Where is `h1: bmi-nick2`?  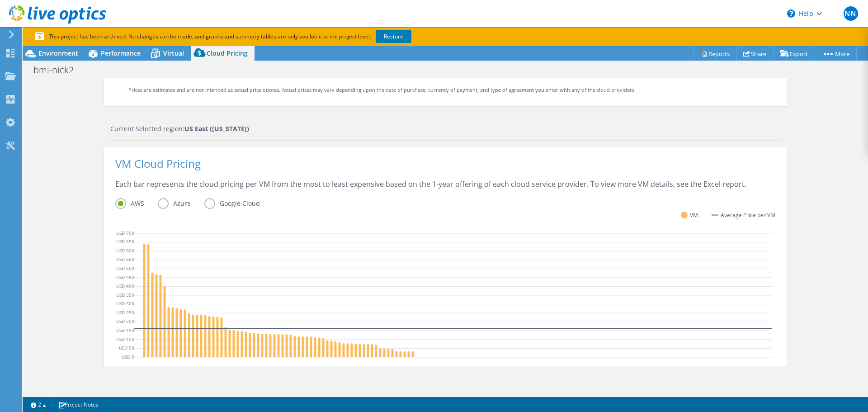
h1: bmi-nick2 is located at coordinates (58, 70).